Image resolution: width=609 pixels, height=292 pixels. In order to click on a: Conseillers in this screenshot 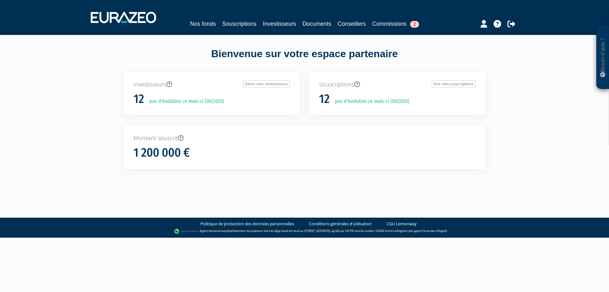, I will do `click(352, 24)`.